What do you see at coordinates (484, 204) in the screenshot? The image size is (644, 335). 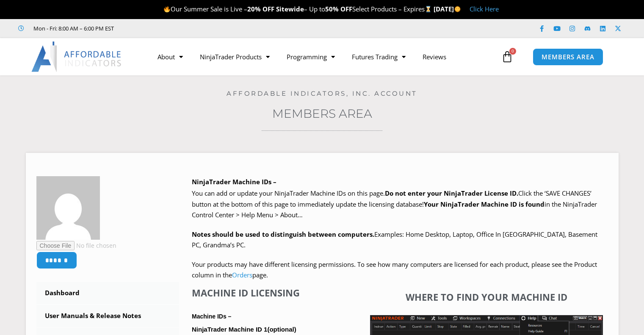 I see `strong: Your NinjaTrader Machine ID is found` at bounding box center [484, 204].